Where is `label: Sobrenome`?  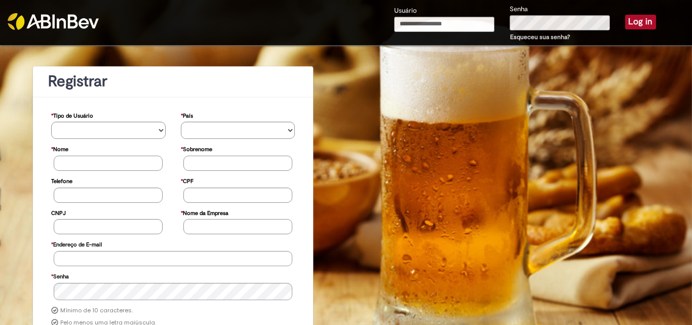 label: Sobrenome is located at coordinates (197, 148).